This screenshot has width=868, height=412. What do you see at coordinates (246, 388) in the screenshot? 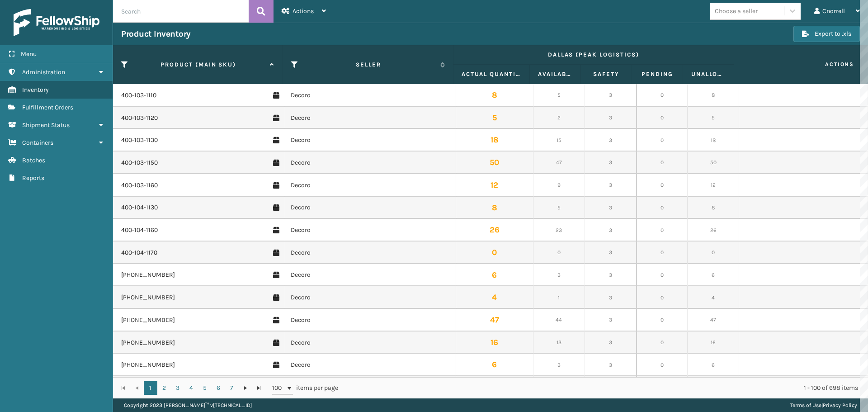
I see `a: Go to the next page` at bounding box center [246, 388].